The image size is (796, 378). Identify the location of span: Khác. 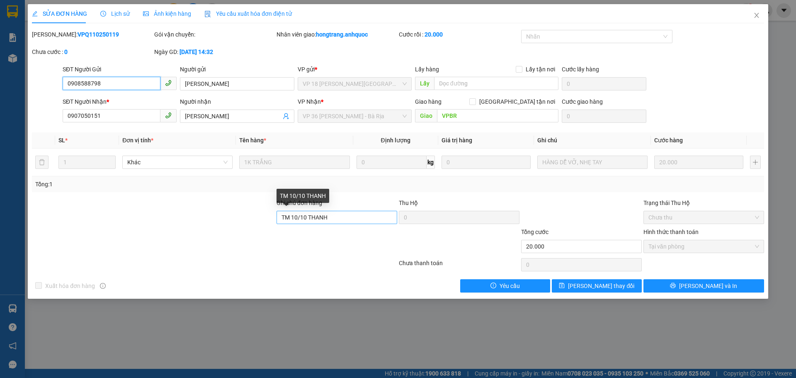
(177, 162).